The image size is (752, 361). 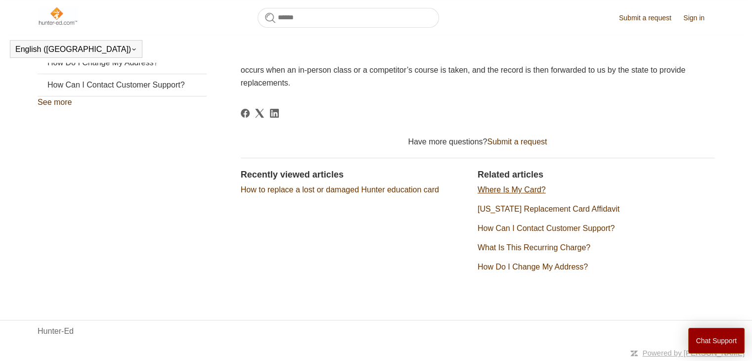 What do you see at coordinates (717, 341) in the screenshot?
I see `button: Chat Support` at bounding box center [717, 341].